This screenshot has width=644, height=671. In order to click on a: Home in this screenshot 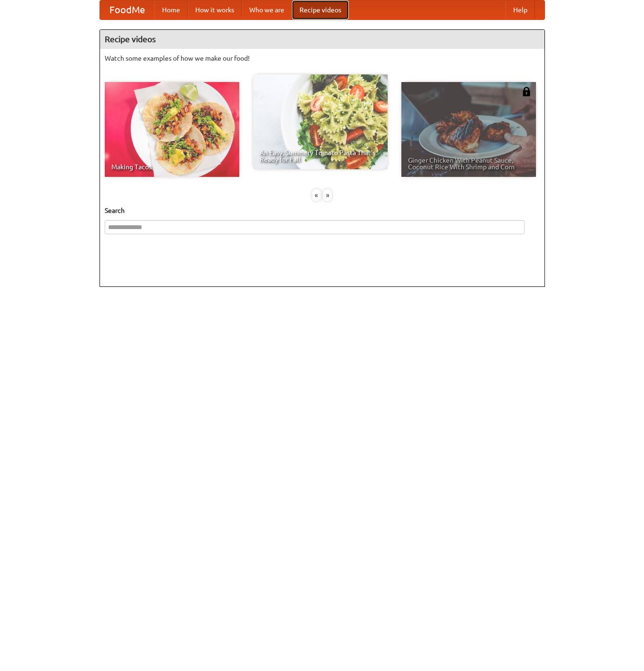, I will do `click(171, 10)`.